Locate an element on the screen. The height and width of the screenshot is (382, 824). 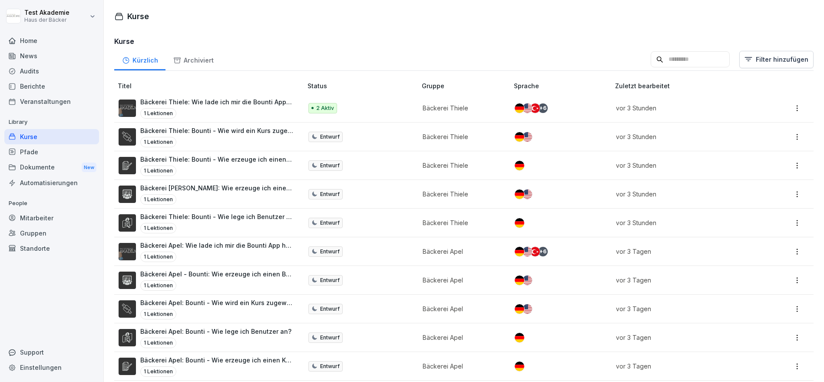
a: Automatisierungen is located at coordinates (52, 183).